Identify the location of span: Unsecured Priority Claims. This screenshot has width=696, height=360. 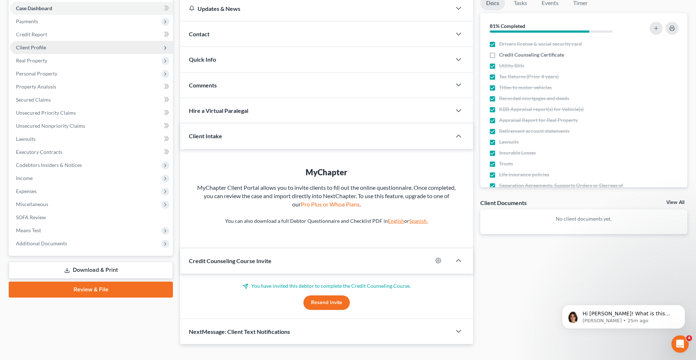
(46, 112).